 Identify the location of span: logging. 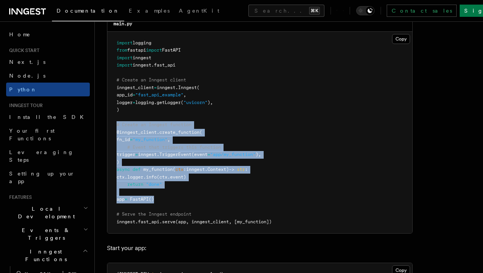
(142, 43).